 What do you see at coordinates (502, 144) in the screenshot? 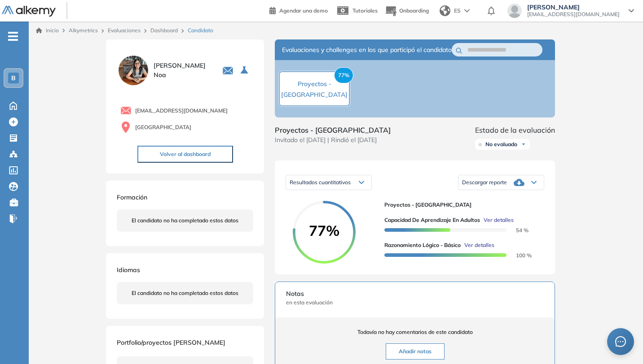
I see `span: No evaluado` at bounding box center [502, 144].